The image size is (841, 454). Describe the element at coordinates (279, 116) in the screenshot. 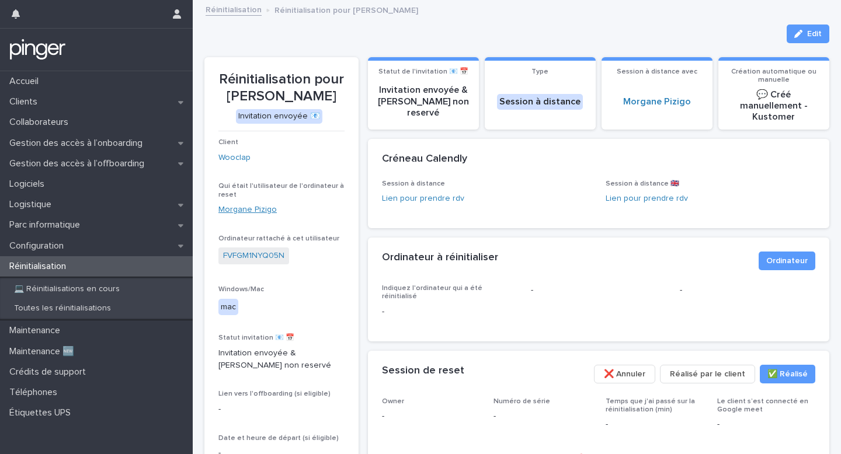

I see `div: Invitation envoyée 📧` at that location.